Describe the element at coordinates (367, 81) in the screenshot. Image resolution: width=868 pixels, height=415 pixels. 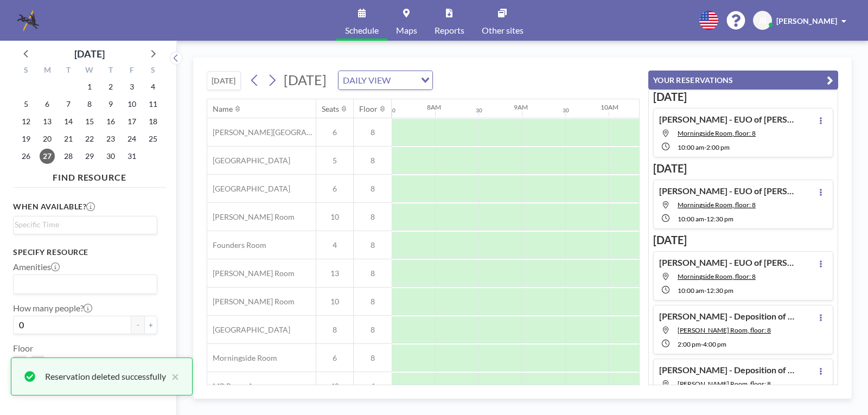
I see `span: DAILY VIEW` at that location.